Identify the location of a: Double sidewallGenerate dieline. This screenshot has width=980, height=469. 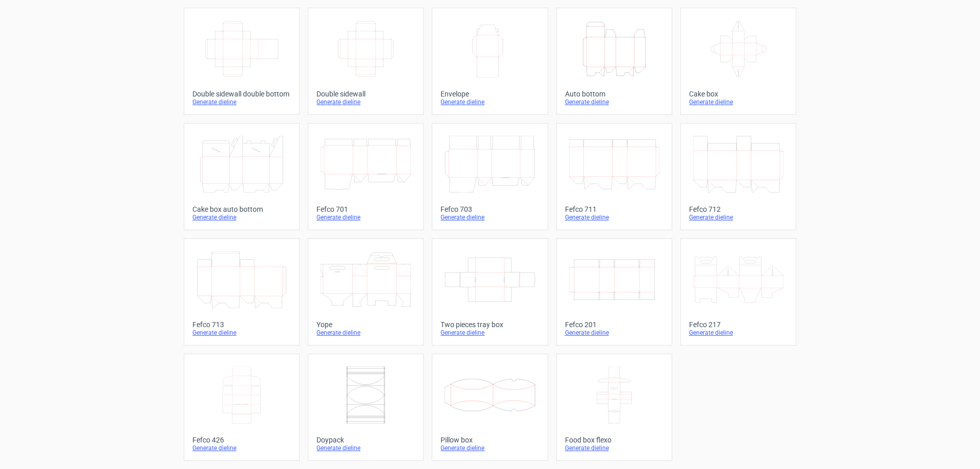
(365, 62).